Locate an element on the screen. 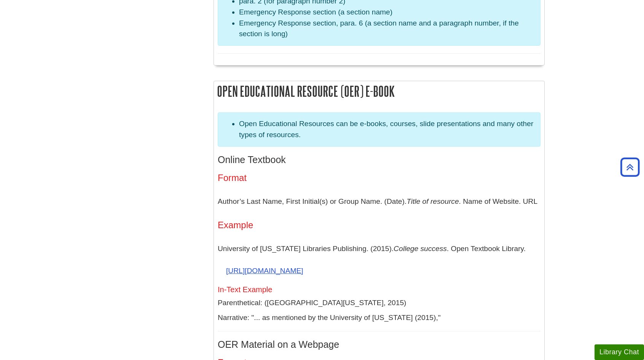  i: College success is located at coordinates (420, 249).